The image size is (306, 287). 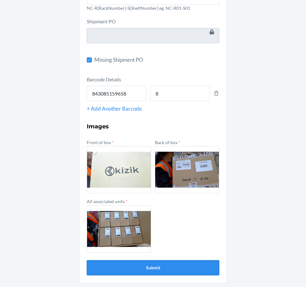 I want to click on label: Barcode Details, so click(x=104, y=79).